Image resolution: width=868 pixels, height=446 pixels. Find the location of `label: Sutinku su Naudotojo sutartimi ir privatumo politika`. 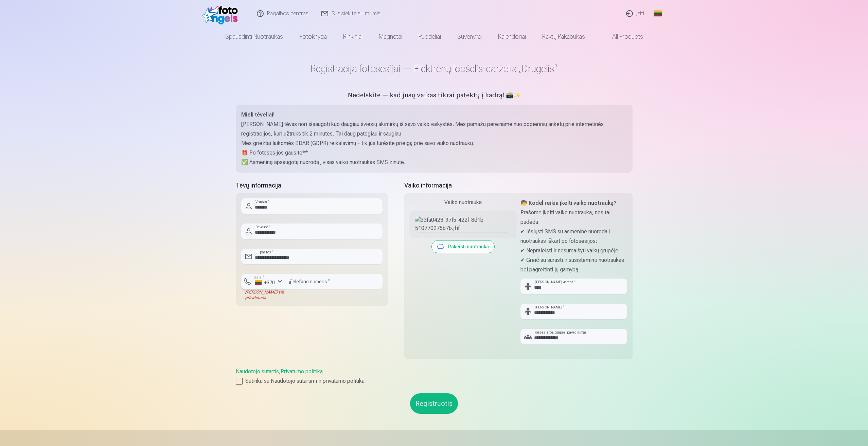

label: Sutinku su Naudotojo sutartimi ir privatumo politika is located at coordinates (434, 381).